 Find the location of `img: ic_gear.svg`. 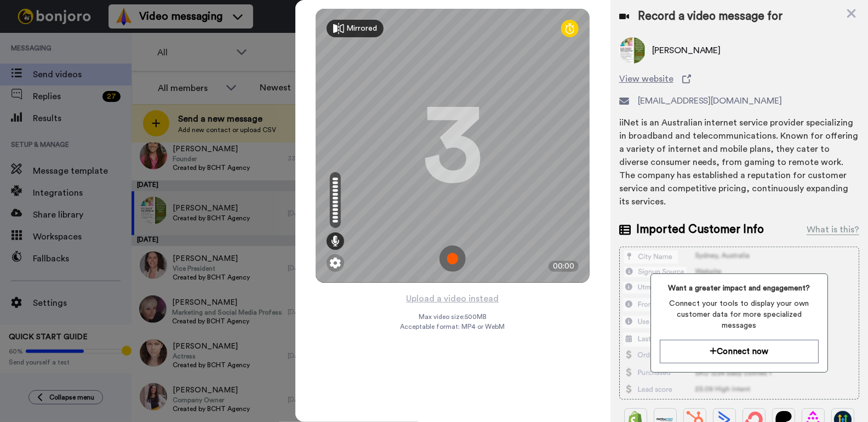

img: ic_gear.svg is located at coordinates (335, 263).